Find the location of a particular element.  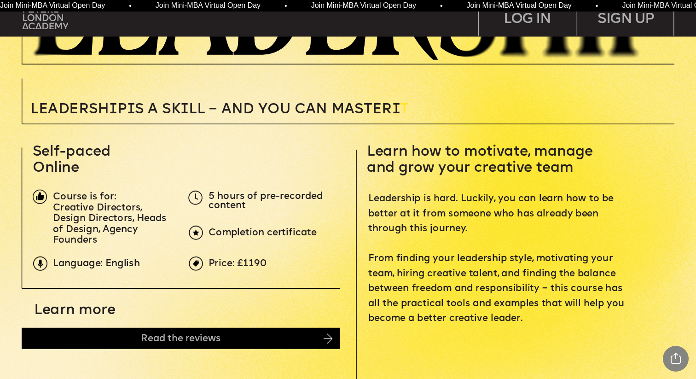

span: Learn more is located at coordinates (75, 310).